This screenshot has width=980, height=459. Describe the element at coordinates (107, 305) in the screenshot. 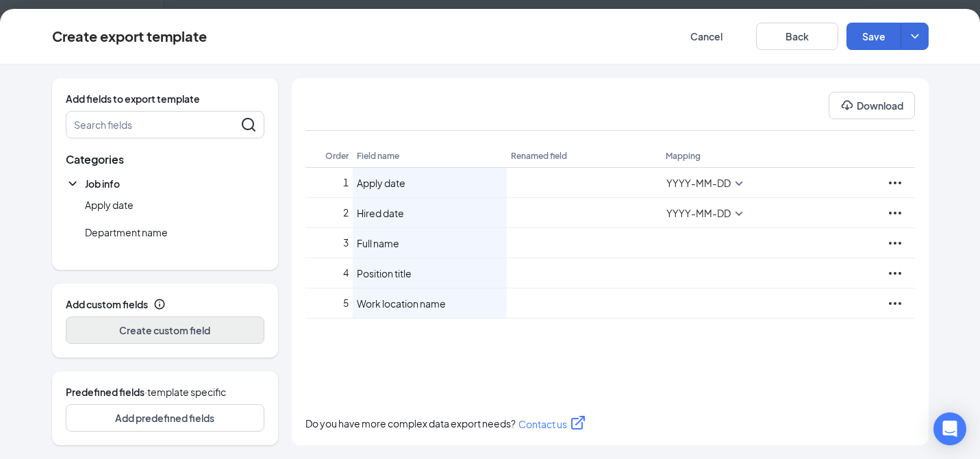

I see `span: Add custom fields` at that location.